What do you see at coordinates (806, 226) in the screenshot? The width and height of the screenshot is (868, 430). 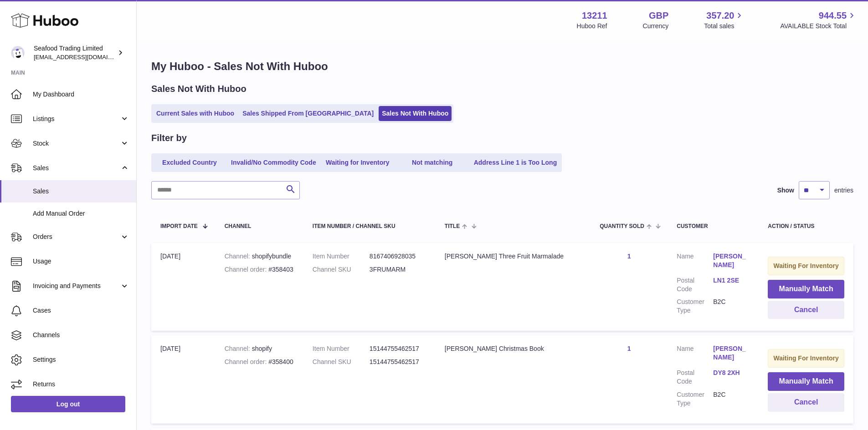 I see `div: Action / Status` at bounding box center [806, 226].